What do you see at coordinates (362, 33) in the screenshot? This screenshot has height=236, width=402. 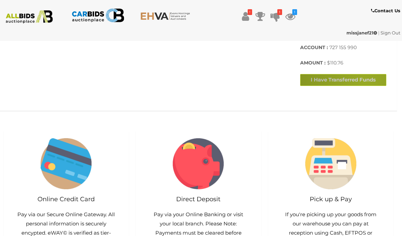 I see `a: missjanef21` at bounding box center [362, 33].